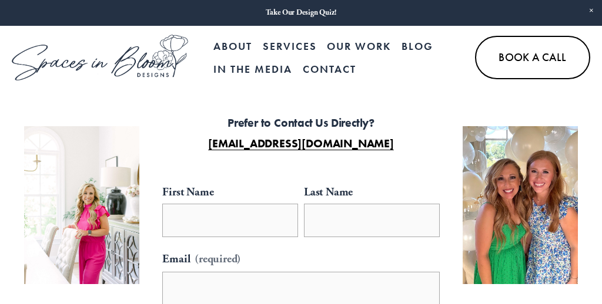  Describe the element at coordinates (532, 58) in the screenshot. I see `a: Book A Call` at that location.